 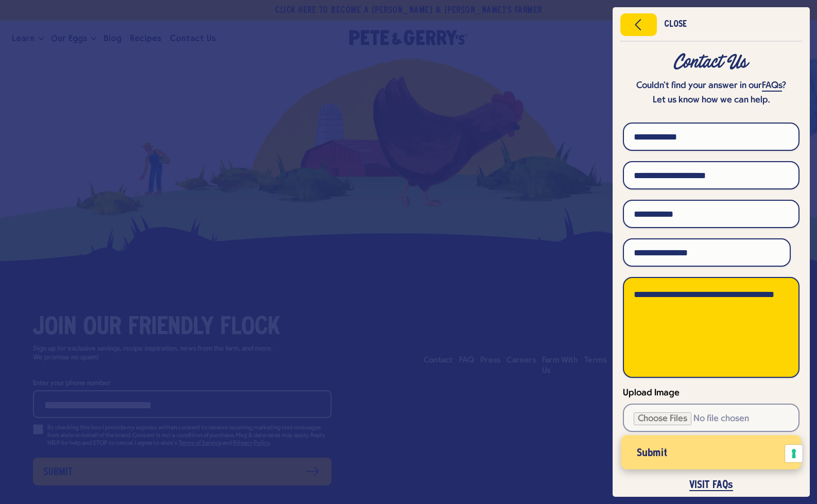 What do you see at coordinates (711, 485) in the screenshot?
I see `a: VISIT FAQs` at bounding box center [711, 485].